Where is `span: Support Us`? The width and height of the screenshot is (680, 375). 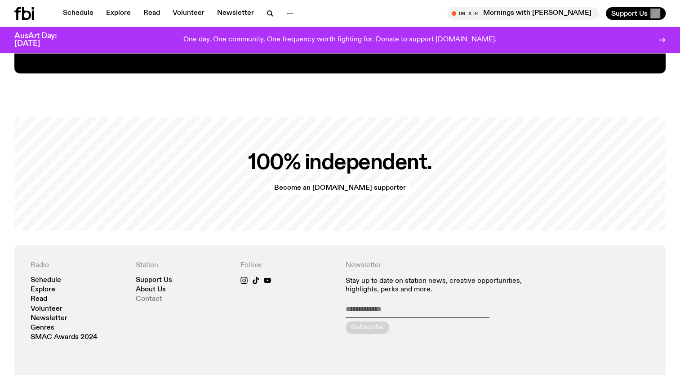 span: Support Us is located at coordinates (629, 13).